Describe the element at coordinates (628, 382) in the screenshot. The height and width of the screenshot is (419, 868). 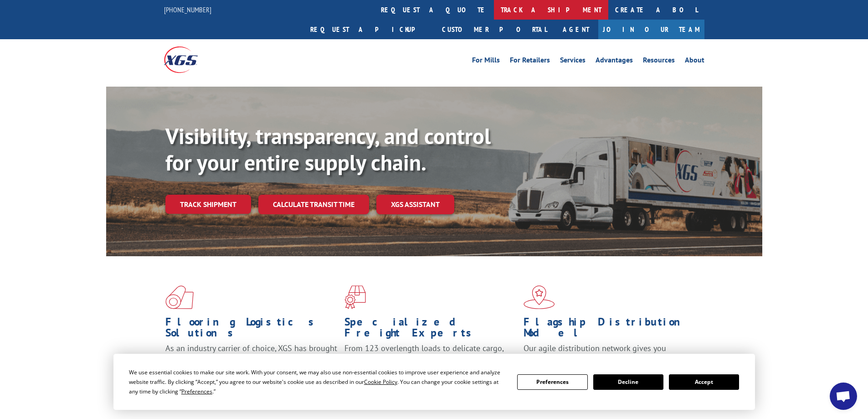
I see `button: Decline` at that location.